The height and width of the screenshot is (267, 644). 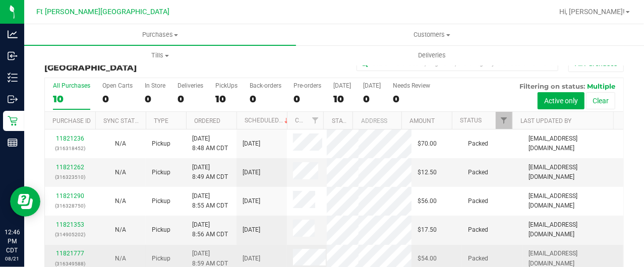 I want to click on a: Scheduled, so click(x=267, y=120).